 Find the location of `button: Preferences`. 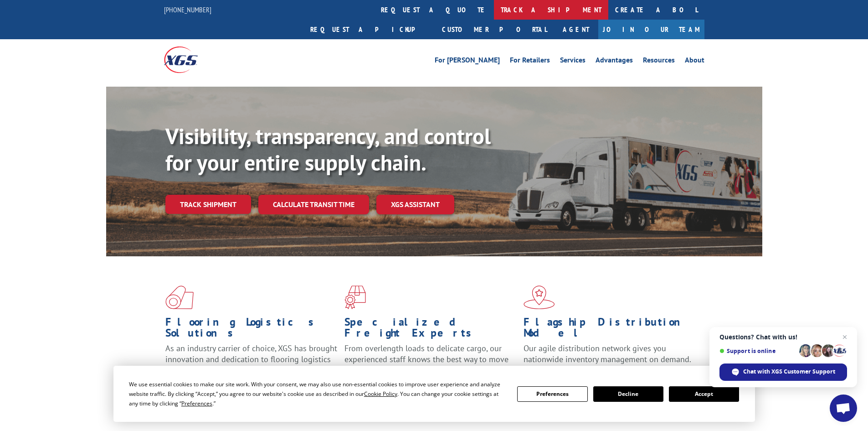

button: Preferences is located at coordinates (552, 394).